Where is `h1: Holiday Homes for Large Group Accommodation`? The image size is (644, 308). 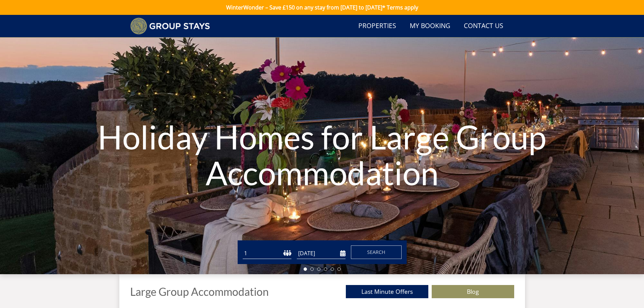 h1: Holiday Homes for Large Group Accommodation is located at coordinates (322, 155).